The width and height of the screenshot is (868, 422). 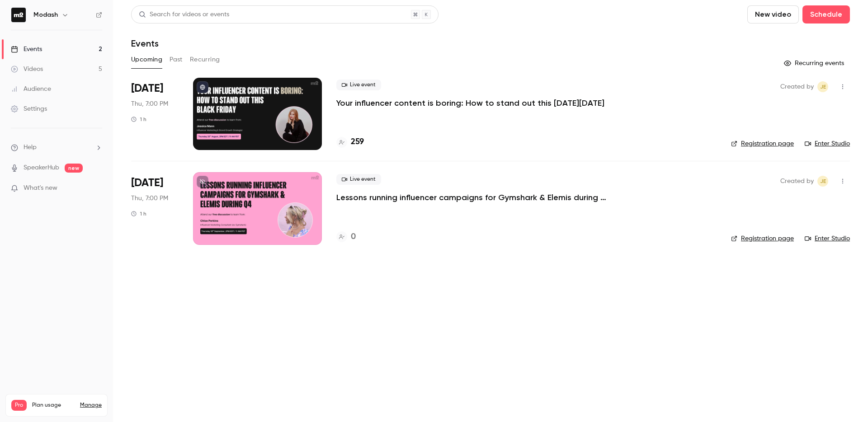 What do you see at coordinates (472, 198) in the screenshot?
I see `p: Lessons running influencer campaigns for Gymshark & Elemis during Q4` at bounding box center [472, 198].